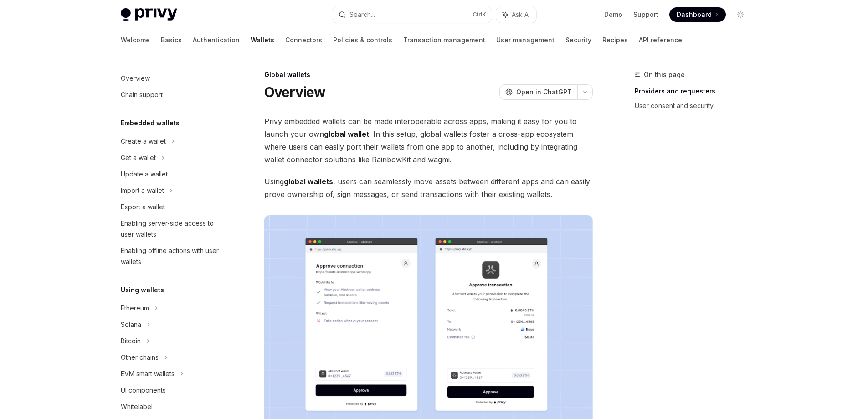 This screenshot has height=419, width=868. I want to click on button: Search...CtrlK, so click(412, 14).